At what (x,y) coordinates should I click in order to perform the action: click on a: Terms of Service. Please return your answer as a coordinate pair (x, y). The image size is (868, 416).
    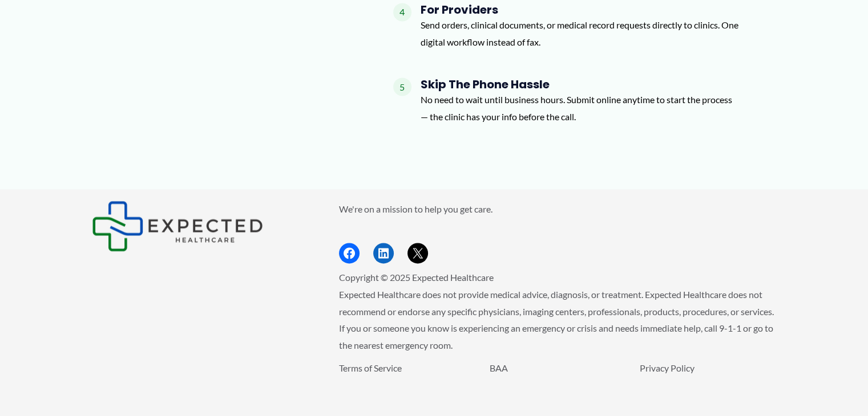
    Looking at the image, I should click on (371, 368).